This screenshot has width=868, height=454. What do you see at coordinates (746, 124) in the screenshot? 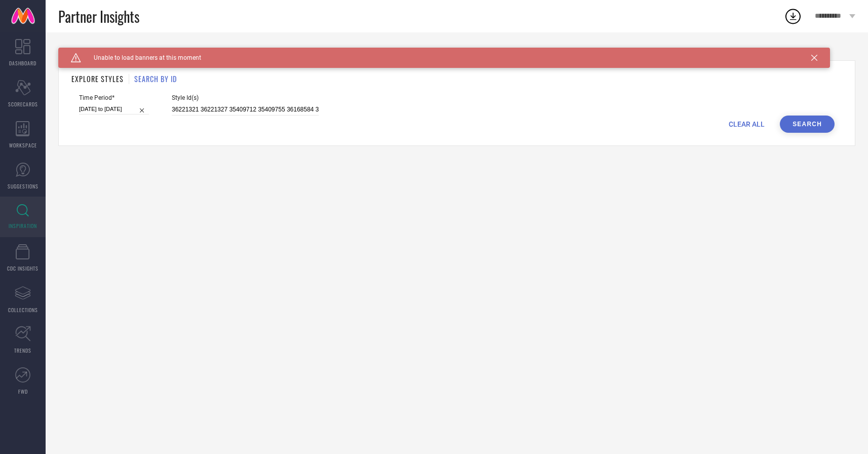
I see `span: CLEAR ALL` at bounding box center [746, 124].